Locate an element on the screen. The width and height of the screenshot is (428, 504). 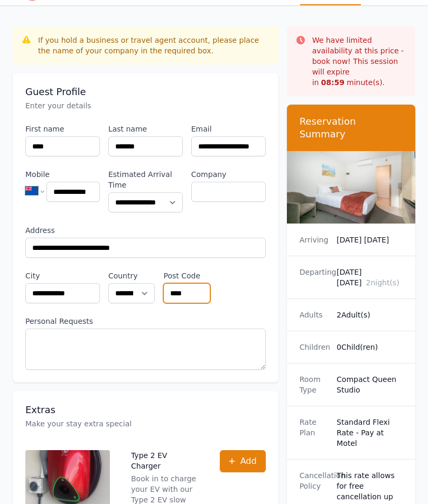
dd: Standard Flexi Rate - Pay at Motel is located at coordinates (370, 432).